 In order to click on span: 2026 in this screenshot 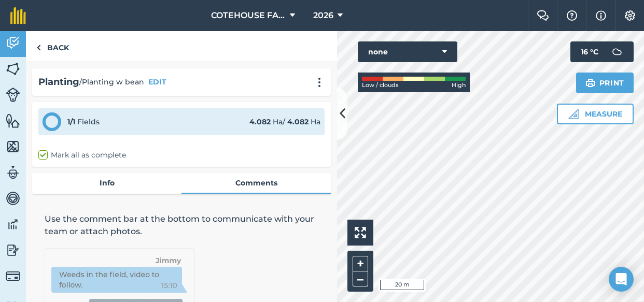, I will do `click(323, 16)`.